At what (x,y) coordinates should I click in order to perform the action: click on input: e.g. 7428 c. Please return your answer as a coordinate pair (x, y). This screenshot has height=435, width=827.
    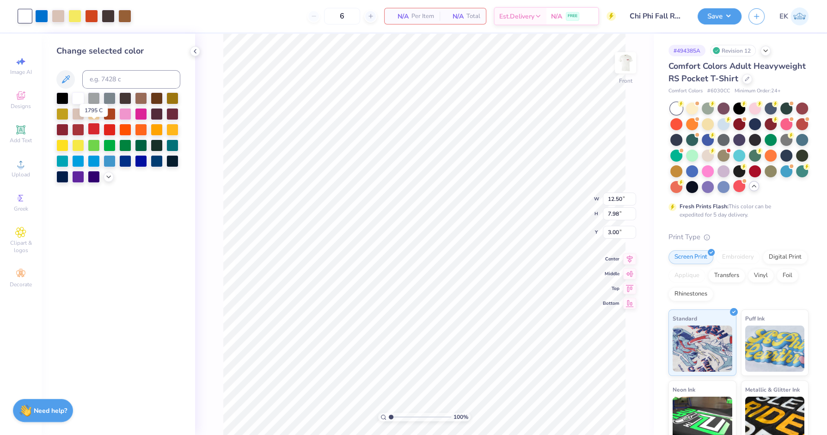
    Looking at the image, I should click on (131, 79).